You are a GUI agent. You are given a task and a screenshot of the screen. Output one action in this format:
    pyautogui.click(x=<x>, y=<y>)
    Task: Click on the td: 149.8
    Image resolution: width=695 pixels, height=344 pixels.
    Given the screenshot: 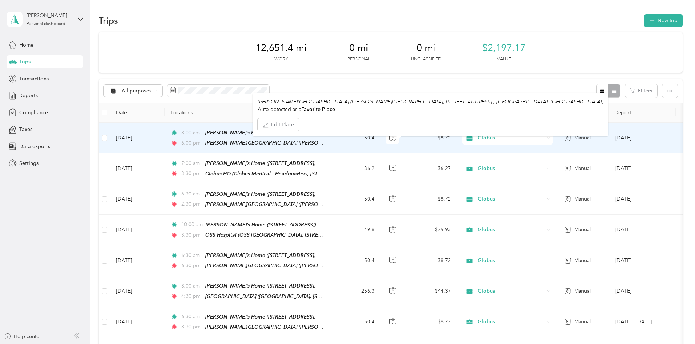 What is the action you would take?
    pyautogui.click(x=356, y=230)
    